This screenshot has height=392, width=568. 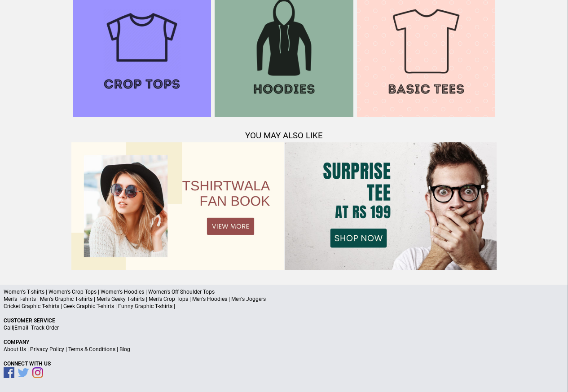 I want to click on a: About Us, so click(x=15, y=349).